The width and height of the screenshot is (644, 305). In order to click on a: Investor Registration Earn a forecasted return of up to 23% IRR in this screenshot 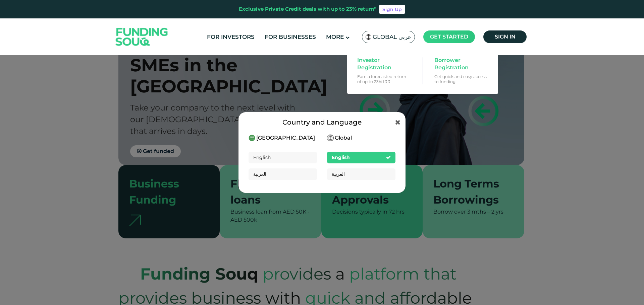, I will do `click(384, 70)`.